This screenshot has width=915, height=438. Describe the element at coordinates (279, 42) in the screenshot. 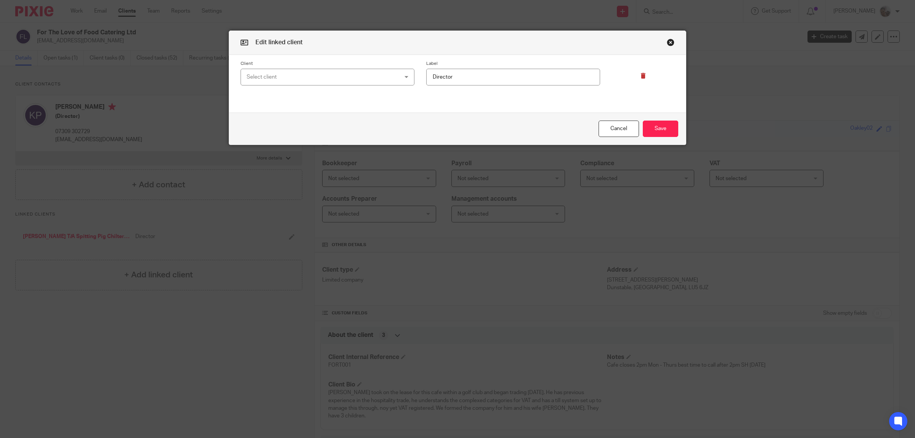

I see `span: Edit linked client` at that location.